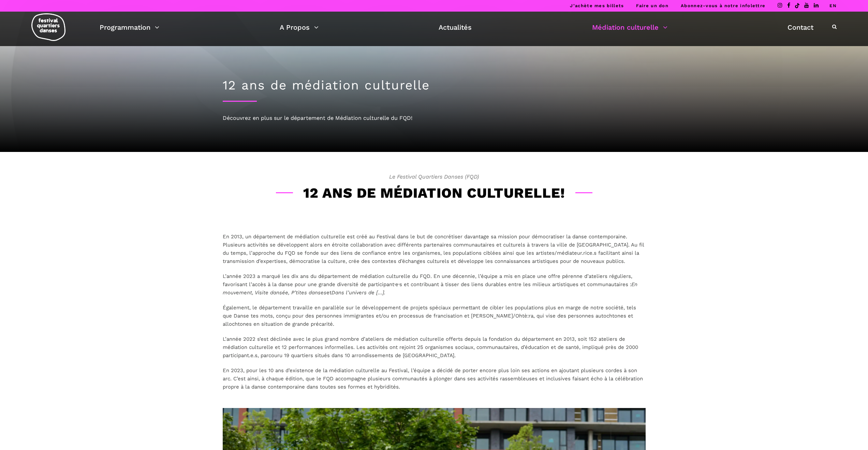  What do you see at coordinates (49, 27) in the screenshot?
I see `img: logo-fqd-med` at bounding box center [49, 27].